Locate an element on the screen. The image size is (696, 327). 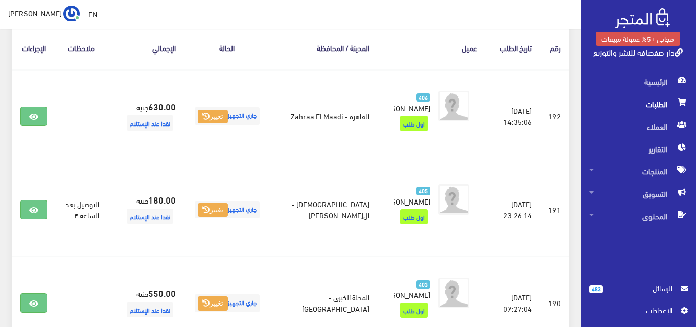
a: العملاء is located at coordinates (638, 127).